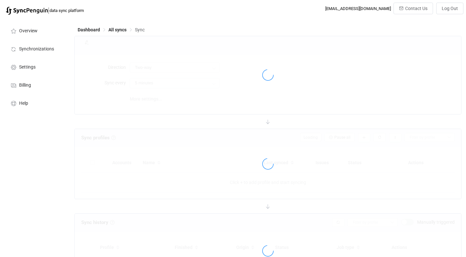 The width and height of the screenshot is (466, 257). What do you see at coordinates (37, 49) in the screenshot?
I see `span: Synchronizations` at bounding box center [37, 49].